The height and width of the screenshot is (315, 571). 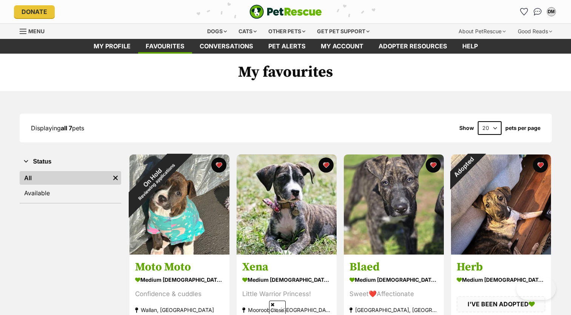 I want to click on a: My account, so click(x=342, y=46).